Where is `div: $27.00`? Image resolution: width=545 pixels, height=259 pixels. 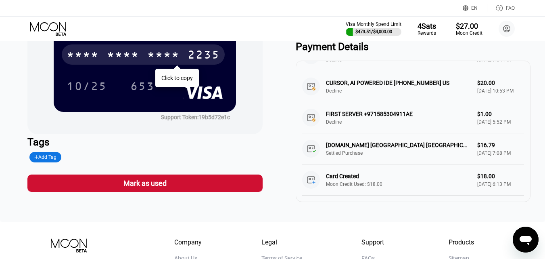
div: $27.00 is located at coordinates (470, 26).